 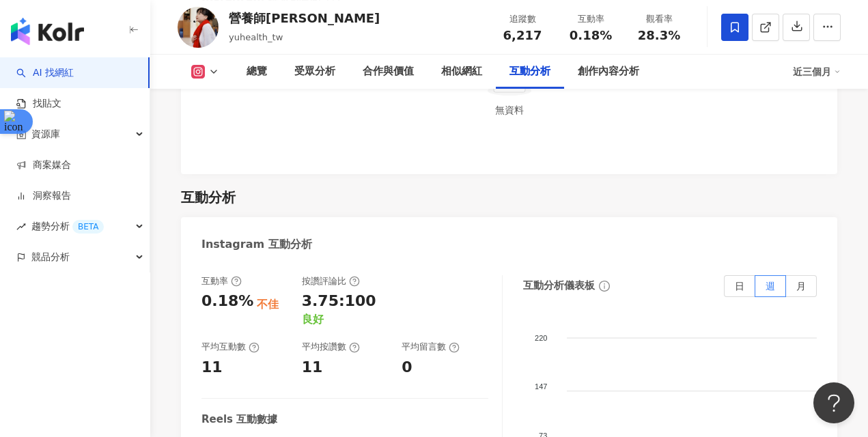 I want to click on div: 總覽, so click(x=256, y=72).